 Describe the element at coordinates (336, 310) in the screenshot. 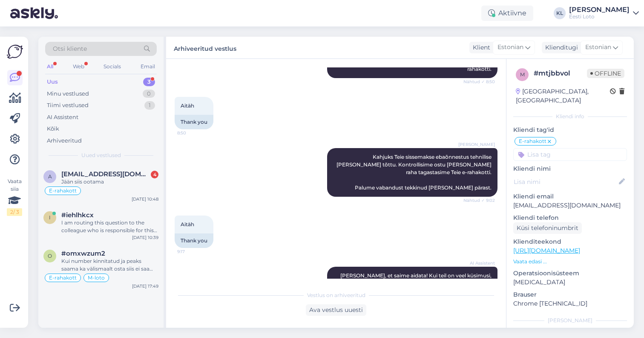

I see `div: Ava vestlus uuesti` at that location.